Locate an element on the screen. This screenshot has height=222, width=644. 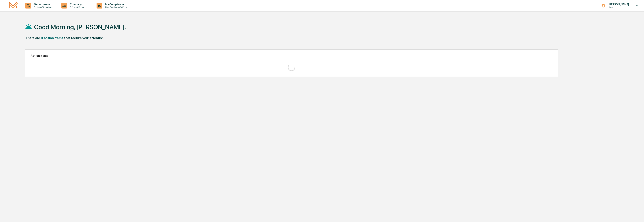
div: 0 action items is located at coordinates (52, 38).